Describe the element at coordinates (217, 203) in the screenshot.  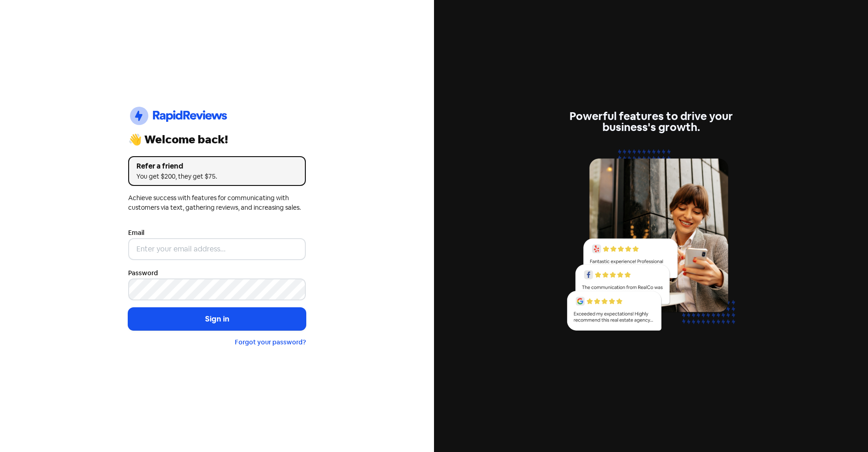
I see `div: Achieve success with features for communicating with customers via text, gathering reviews, and i...` at that location.